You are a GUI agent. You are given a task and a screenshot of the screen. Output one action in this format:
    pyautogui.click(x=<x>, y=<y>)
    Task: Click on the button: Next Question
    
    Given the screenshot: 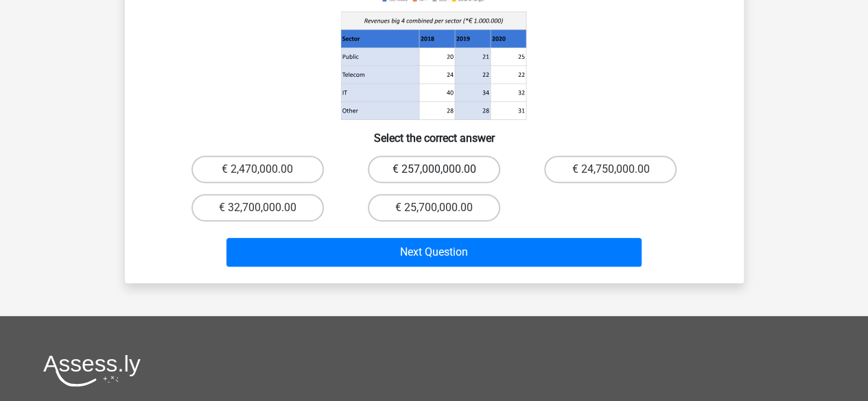 What is the action you would take?
    pyautogui.click(x=434, y=252)
    